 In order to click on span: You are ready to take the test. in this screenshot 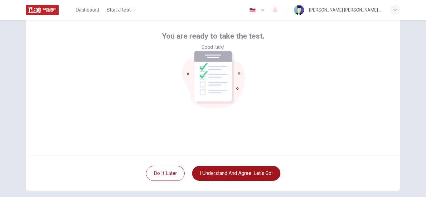, I will do `click(213, 36)`.